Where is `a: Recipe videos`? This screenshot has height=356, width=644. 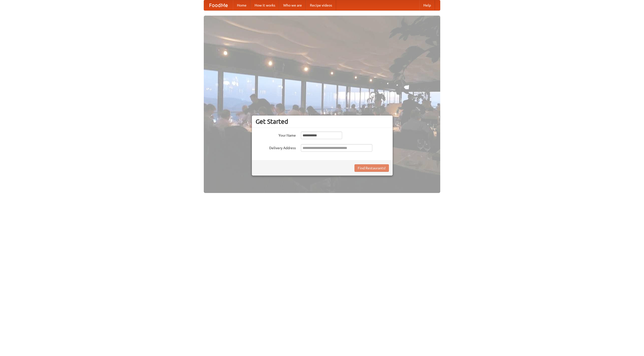
a: Recipe videos is located at coordinates (321, 5).